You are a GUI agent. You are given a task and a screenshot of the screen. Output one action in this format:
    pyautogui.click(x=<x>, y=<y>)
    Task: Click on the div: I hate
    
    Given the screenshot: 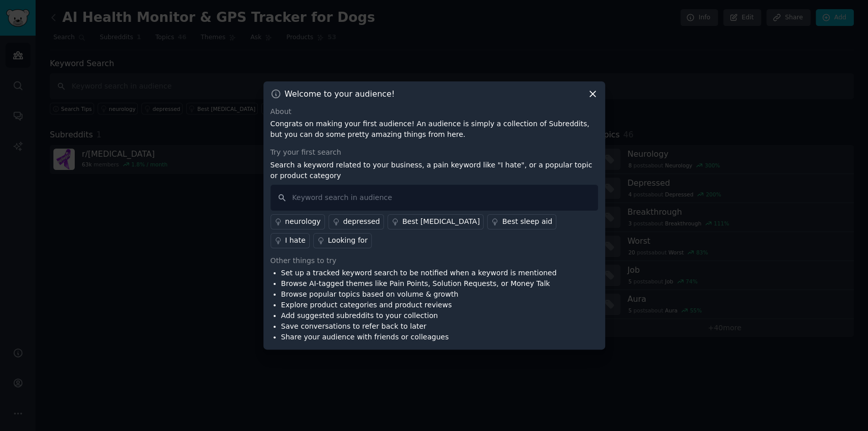 What is the action you would take?
    pyautogui.click(x=295, y=240)
    